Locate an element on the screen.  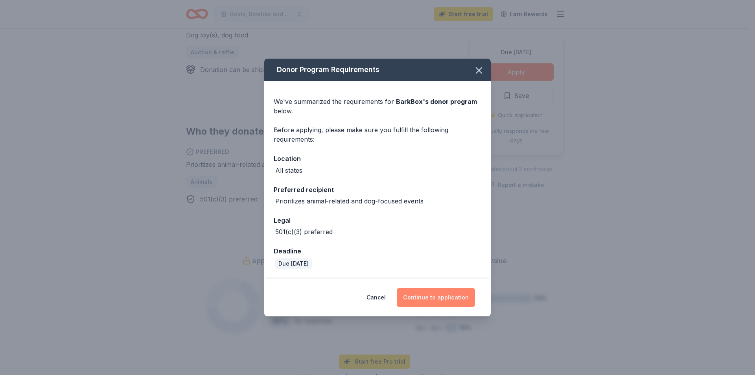
div: Before applying, please make sure you fulfill the following requirements: is located at coordinates (377, 134).